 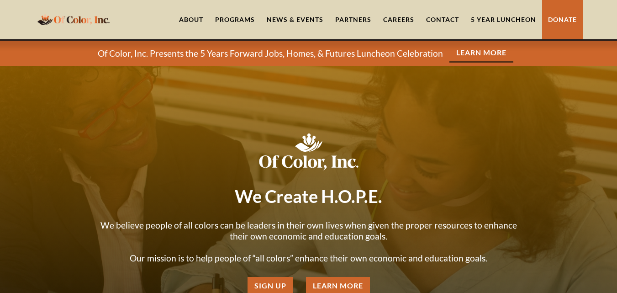 What do you see at coordinates (308, 196) in the screenshot?
I see `strong: We Create H.O.P.E.` at bounding box center [308, 196].